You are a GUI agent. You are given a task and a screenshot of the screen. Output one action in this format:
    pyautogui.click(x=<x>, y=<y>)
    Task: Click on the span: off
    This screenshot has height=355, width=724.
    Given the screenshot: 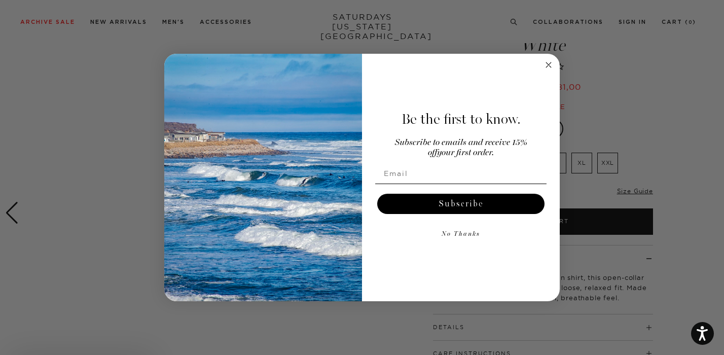 What is the action you would take?
    pyautogui.click(x=433, y=153)
    